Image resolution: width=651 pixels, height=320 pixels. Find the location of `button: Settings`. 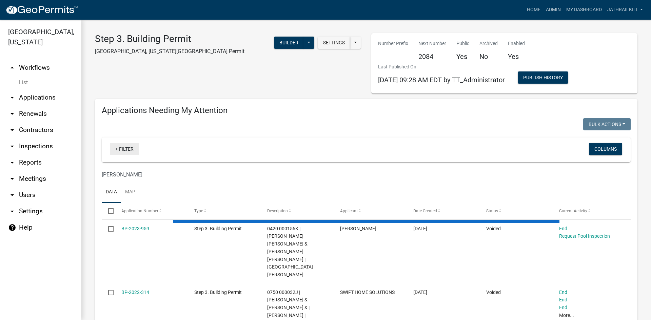

button: Settings is located at coordinates (334, 43).